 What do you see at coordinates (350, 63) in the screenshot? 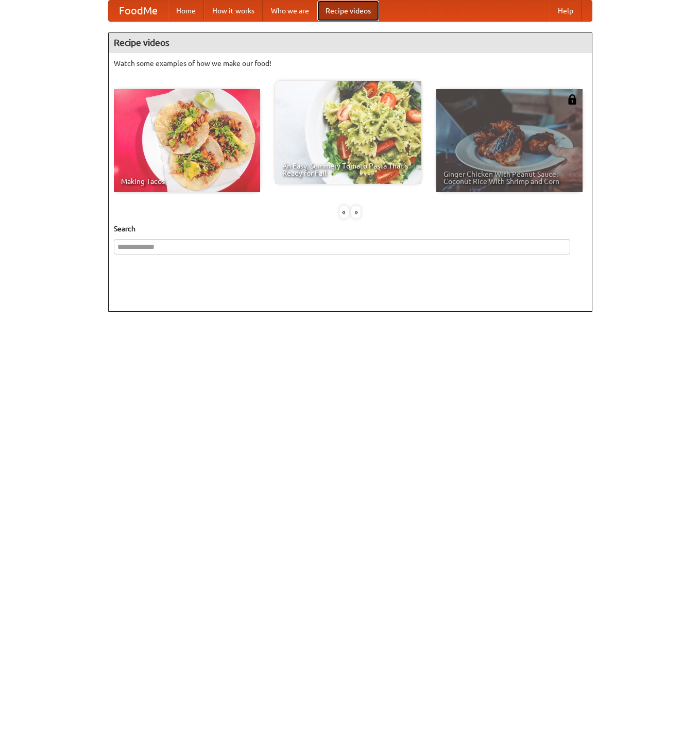
I see `p: Watch some examples of how we make our food!` at bounding box center [350, 63].